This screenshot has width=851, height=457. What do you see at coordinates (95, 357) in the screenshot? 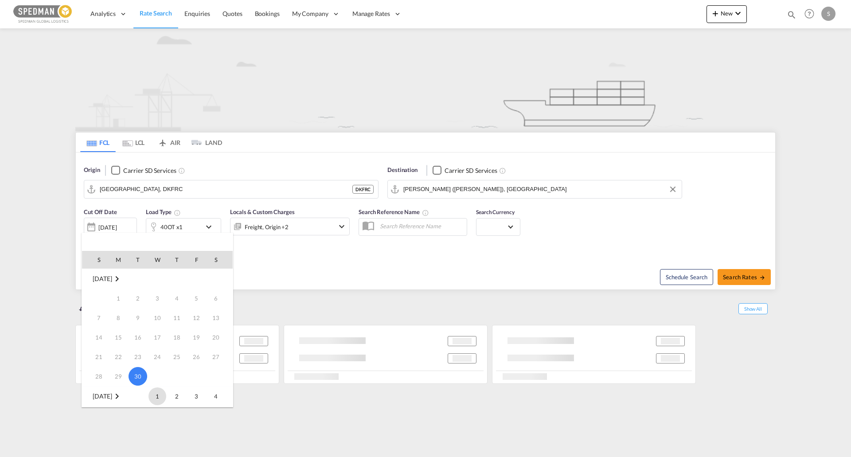
I see `td: Sunday September 21 2025` at bounding box center [95, 357].